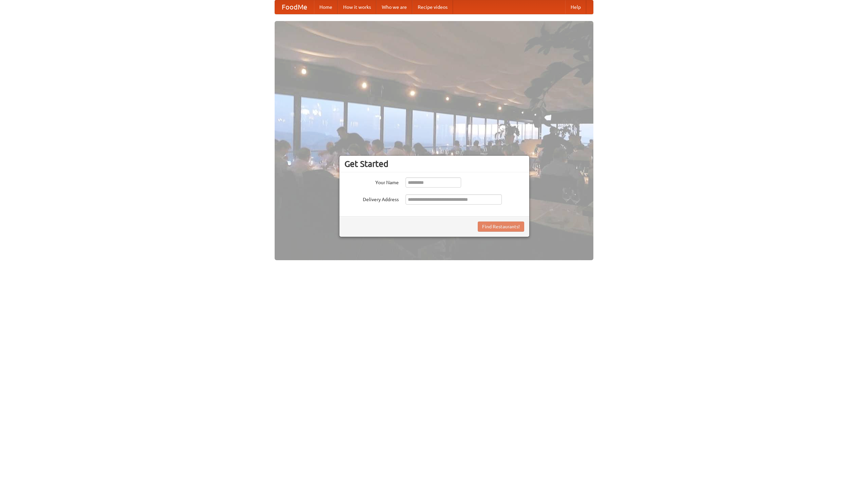  Describe the element at coordinates (434, 164) in the screenshot. I see `h3: Get Started` at that location.